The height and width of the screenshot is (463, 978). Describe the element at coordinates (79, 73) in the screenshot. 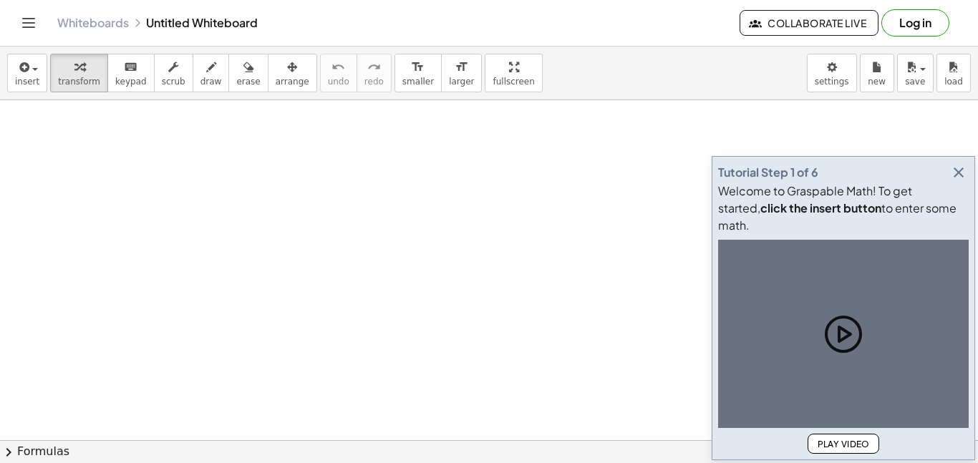

I see `button: transform` at that location.